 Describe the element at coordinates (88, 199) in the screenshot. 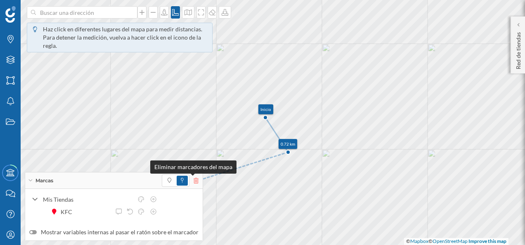

I see `div: Mis Tiendas` at that location.